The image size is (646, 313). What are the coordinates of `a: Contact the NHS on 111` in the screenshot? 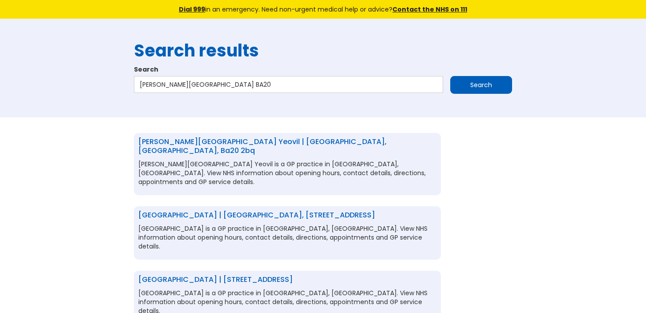 It's located at (430, 9).